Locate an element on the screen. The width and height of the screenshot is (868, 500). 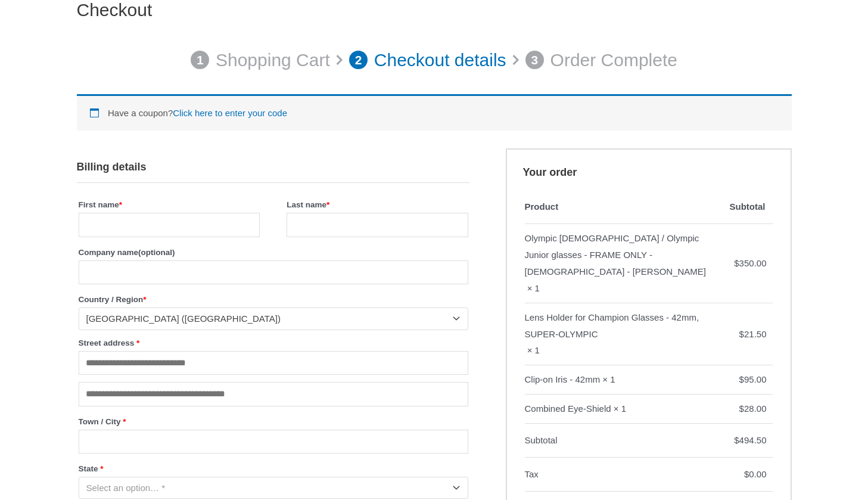
bdi: 28.00 is located at coordinates (753, 408).